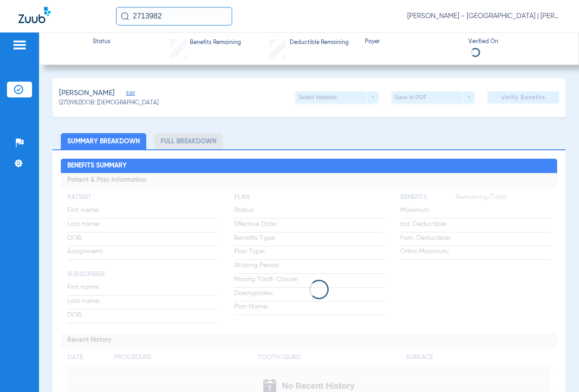  What do you see at coordinates (19, 45) in the screenshot?
I see `img: hamburger-icon` at bounding box center [19, 45].